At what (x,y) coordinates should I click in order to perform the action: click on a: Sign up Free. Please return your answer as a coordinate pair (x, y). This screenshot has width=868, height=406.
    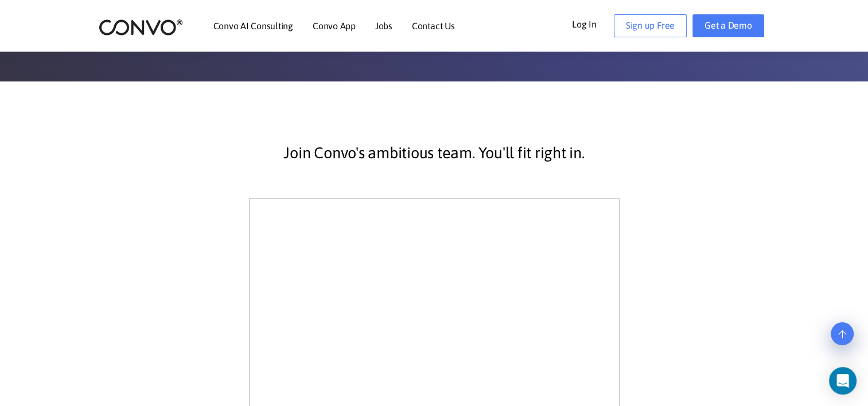
    Looking at the image, I should click on (651, 26).